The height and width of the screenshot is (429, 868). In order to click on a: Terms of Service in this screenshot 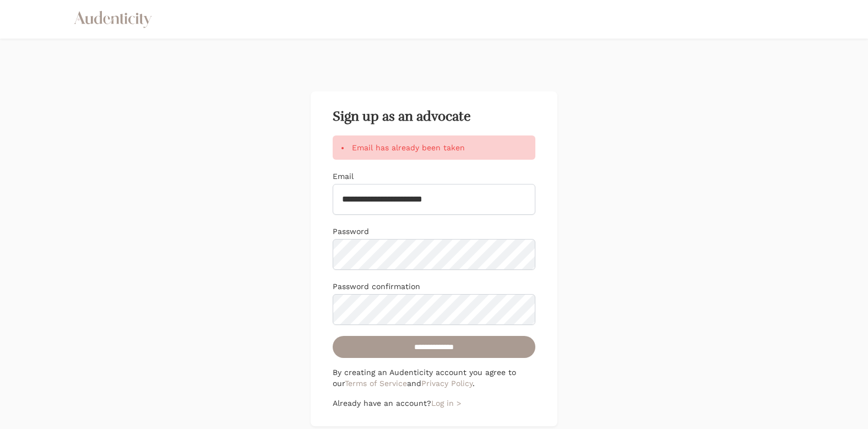, I will do `click(375, 383)`.